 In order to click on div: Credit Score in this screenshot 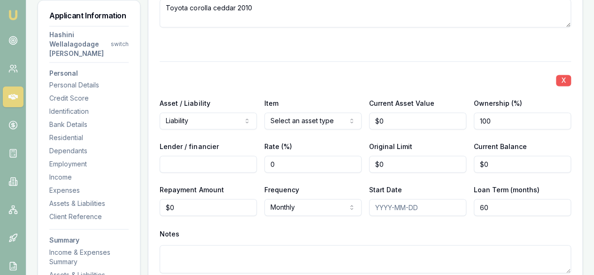, I will do `click(89, 98)`.